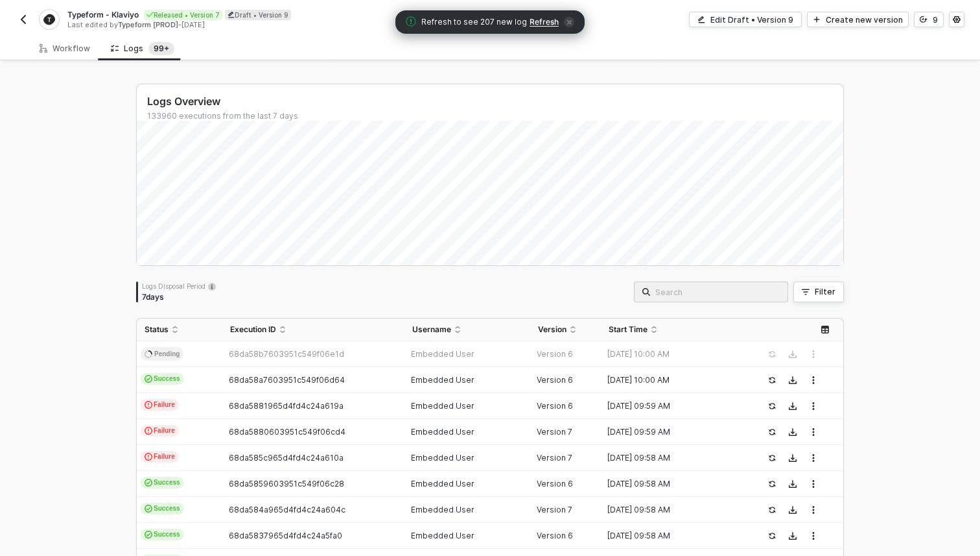 This screenshot has width=980, height=556. What do you see at coordinates (179, 286) in the screenshot?
I see `div: Logs Disposal Period` at bounding box center [179, 286].